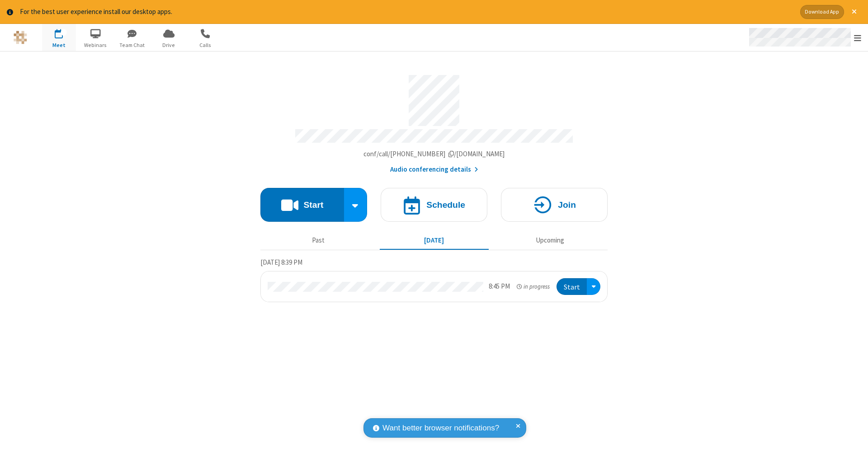 The width and height of the screenshot is (868, 453). I want to click on span: Drive, so click(168, 45).